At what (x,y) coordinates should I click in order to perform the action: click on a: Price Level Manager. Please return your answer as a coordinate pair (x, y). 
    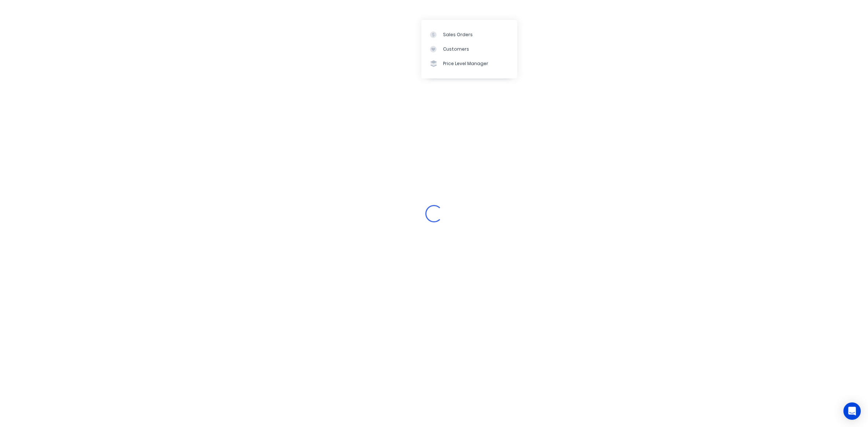
    Looking at the image, I should click on (469, 64).